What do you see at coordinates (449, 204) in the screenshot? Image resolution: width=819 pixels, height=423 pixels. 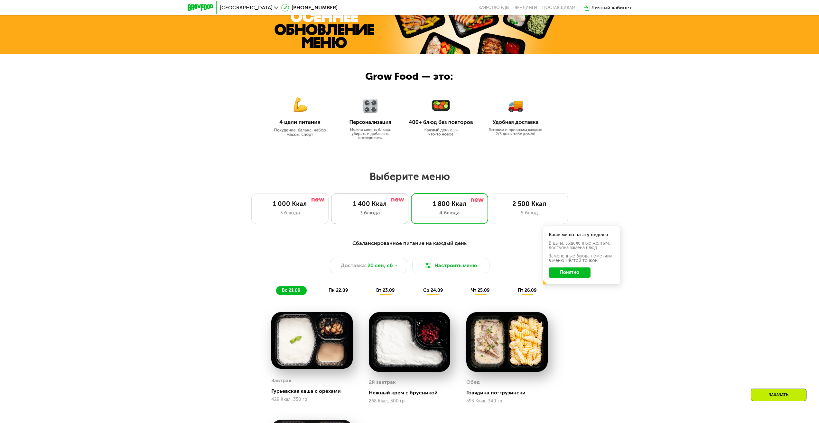 I see `div: 1 800 Ккал` at bounding box center [449, 204].